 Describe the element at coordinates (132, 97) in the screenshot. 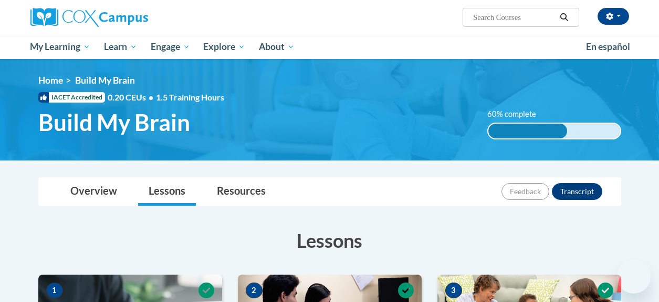

I see `span: 0.20 CEUs` at that location.